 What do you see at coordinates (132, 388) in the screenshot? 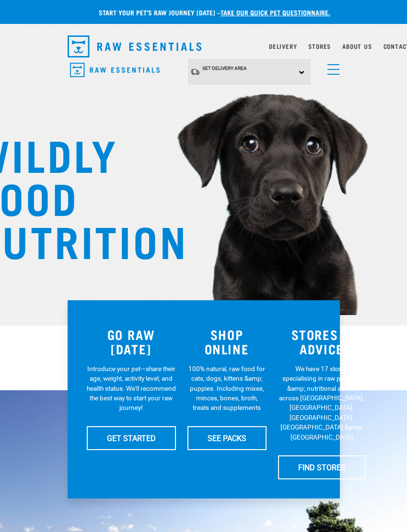
I see `p: Introduce your pet—share their age, weight, activity level, and health status. We'll recommend th...` at bounding box center [132, 388].